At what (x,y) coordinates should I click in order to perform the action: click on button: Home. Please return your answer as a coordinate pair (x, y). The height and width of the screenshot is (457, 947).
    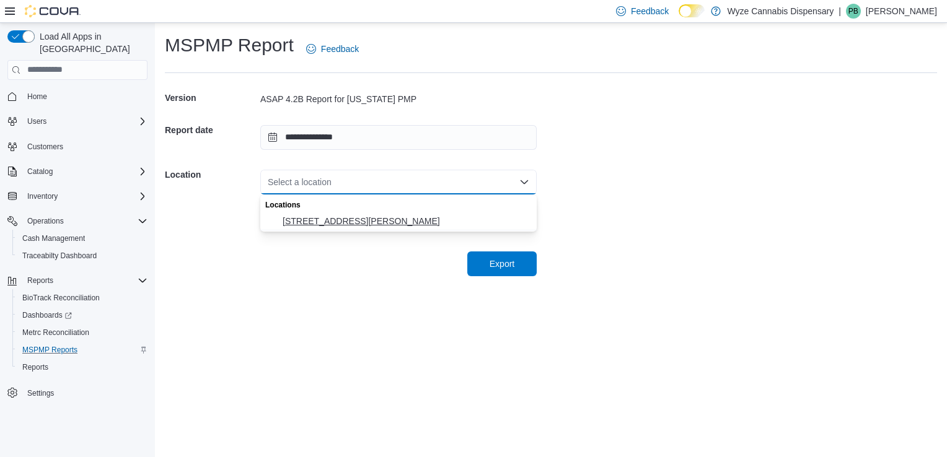
    Looking at the image, I should click on (77, 96).